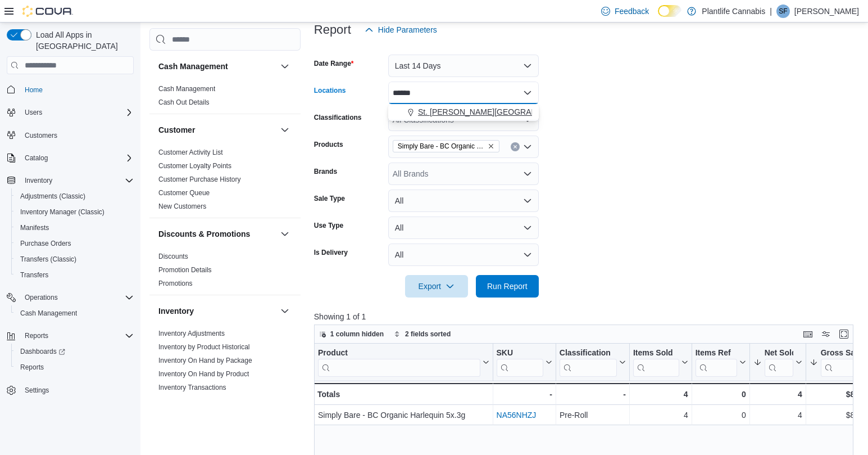 The image size is (868, 455). I want to click on a: Inventory Adjustments, so click(192, 333).